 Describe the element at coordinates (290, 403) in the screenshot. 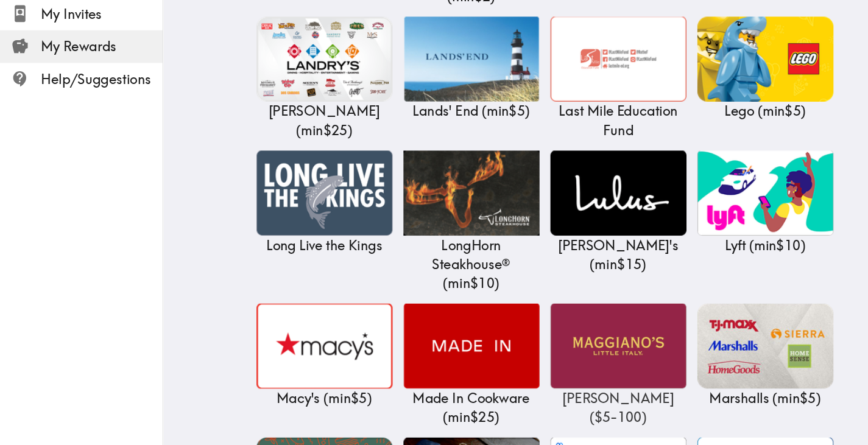

I see `p: Macy's ( min $5 )` at that location.